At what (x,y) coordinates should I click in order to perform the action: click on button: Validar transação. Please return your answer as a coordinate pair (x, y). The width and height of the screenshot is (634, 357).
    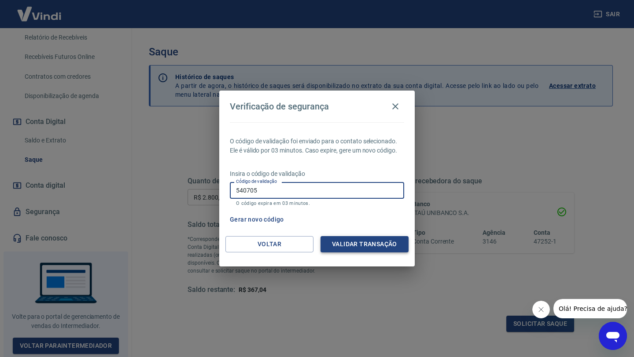
    Looking at the image, I should click on (365, 244).